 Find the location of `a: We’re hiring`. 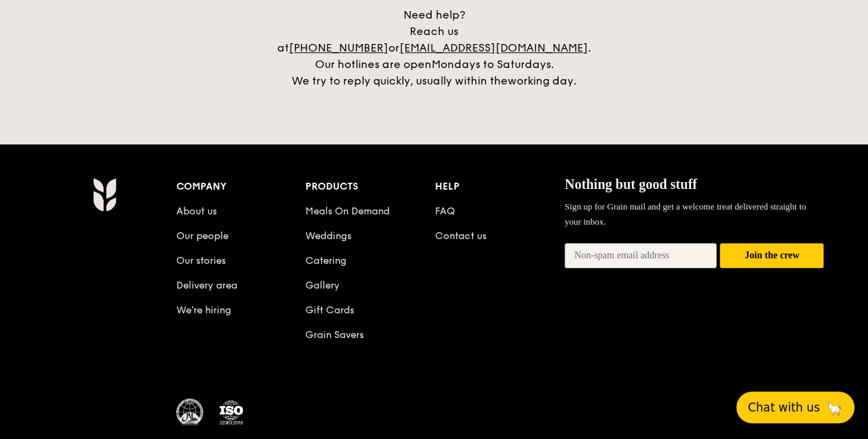

a: We’re hiring is located at coordinates (204, 310).